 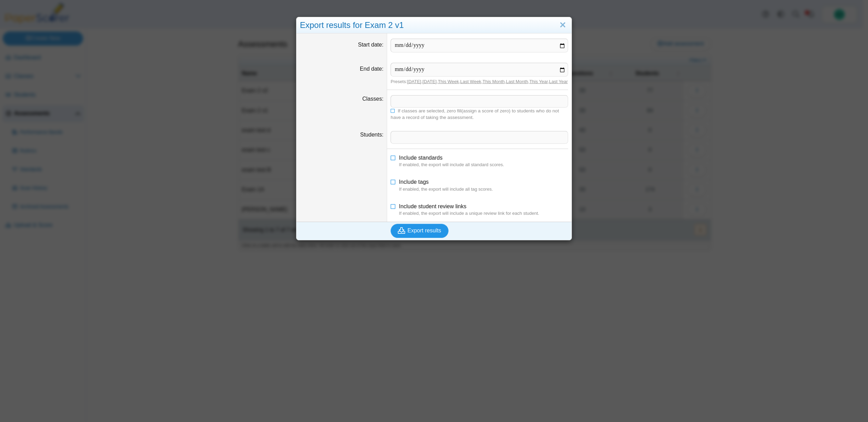 I want to click on a: Close, so click(x=563, y=25).